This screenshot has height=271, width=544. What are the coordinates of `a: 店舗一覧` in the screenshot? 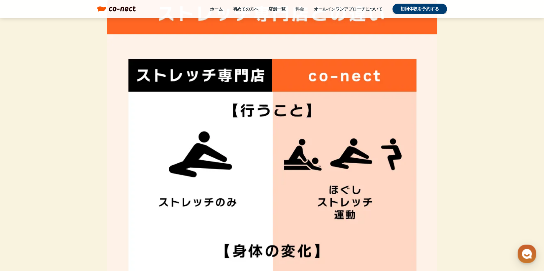 It's located at (277, 9).